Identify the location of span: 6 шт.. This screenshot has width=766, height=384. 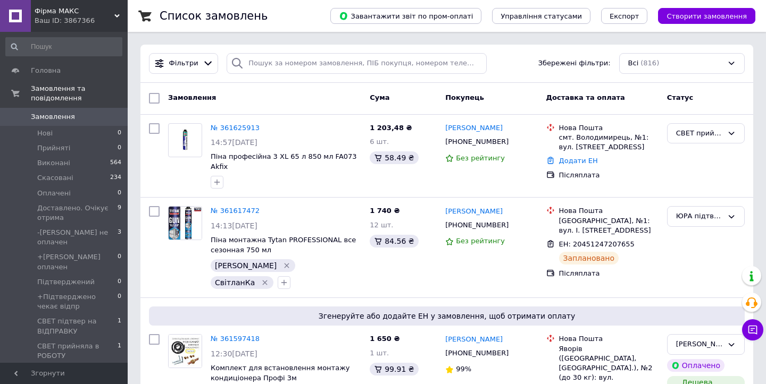
(379, 141).